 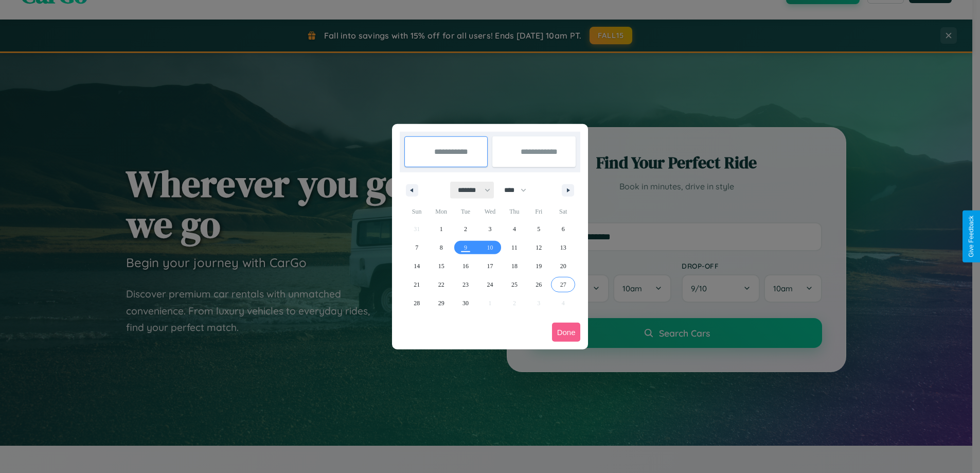 I want to click on button: 24, so click(x=490, y=284).